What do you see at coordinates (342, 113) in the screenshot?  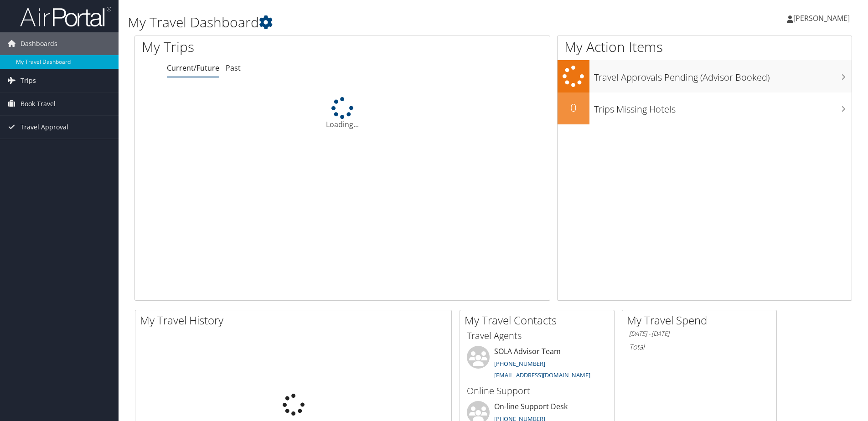 I see `div: Loading...` at bounding box center [342, 113].